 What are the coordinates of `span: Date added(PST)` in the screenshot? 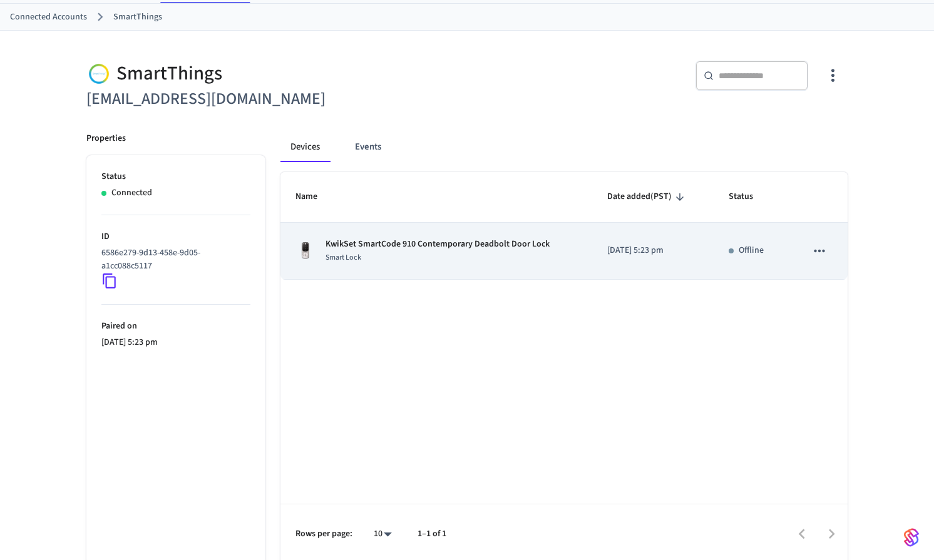 It's located at (647, 196).